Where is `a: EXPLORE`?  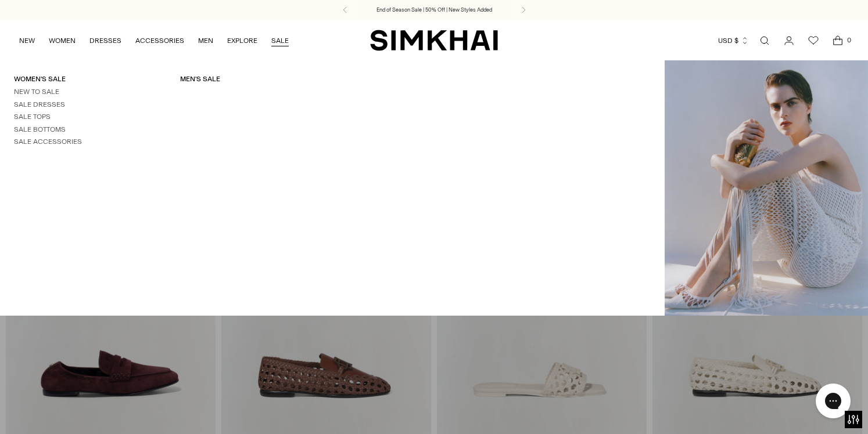
a: EXPLORE is located at coordinates (242, 40).